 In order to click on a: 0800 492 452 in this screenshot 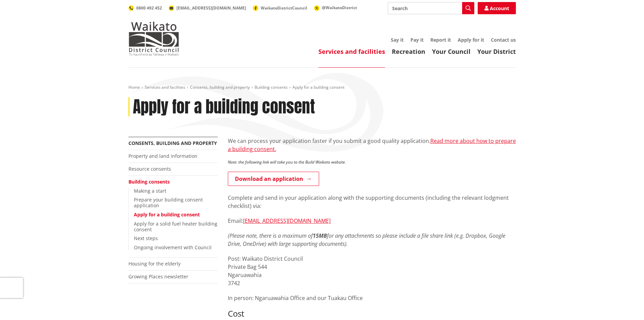, I will do `click(145, 8)`.